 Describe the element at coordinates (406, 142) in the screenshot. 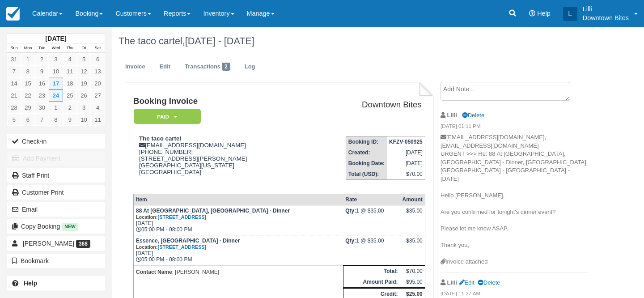

I see `strong: KFZV-050925` at that location.